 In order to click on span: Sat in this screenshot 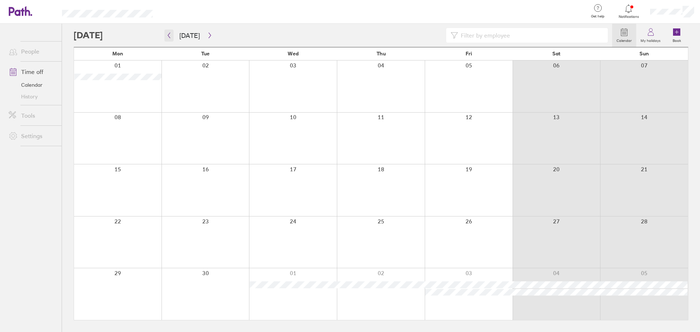, I will do `click(556, 54)`.